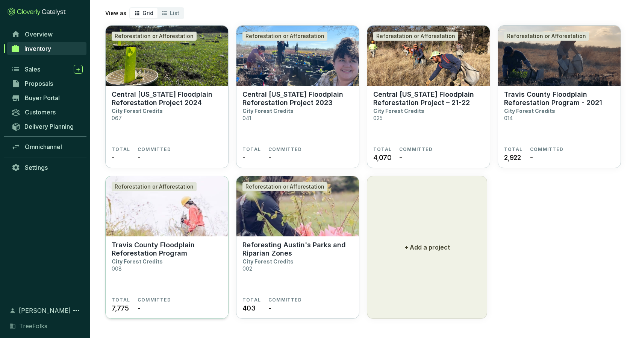 This screenshot has height=338, width=636. What do you see at coordinates (47, 112) in the screenshot?
I see `a: Customers` at bounding box center [47, 112].